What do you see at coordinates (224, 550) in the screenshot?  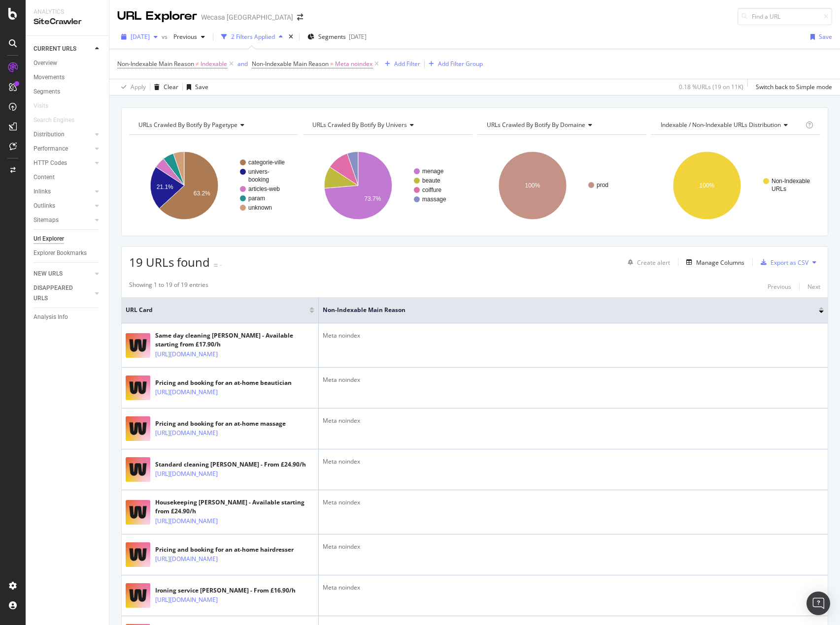 I see `div: Pricing and booking for an at-home hairdresser` at bounding box center [224, 550].